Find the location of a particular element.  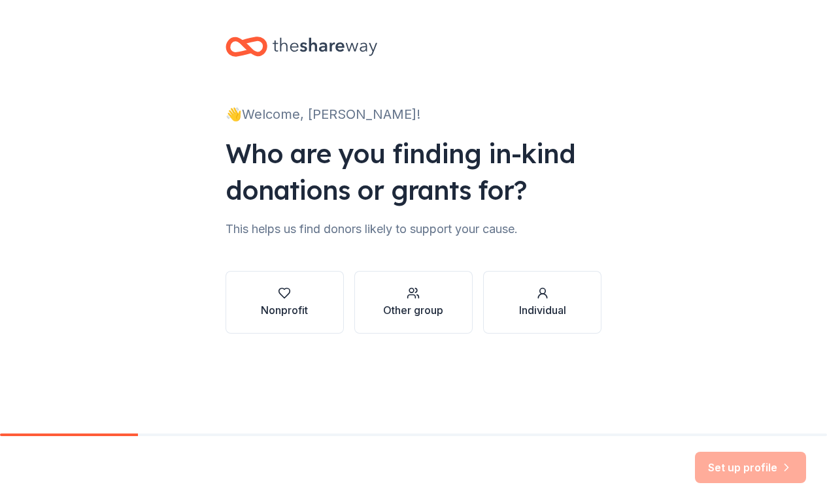

button: Other group is located at coordinates (414, 302).